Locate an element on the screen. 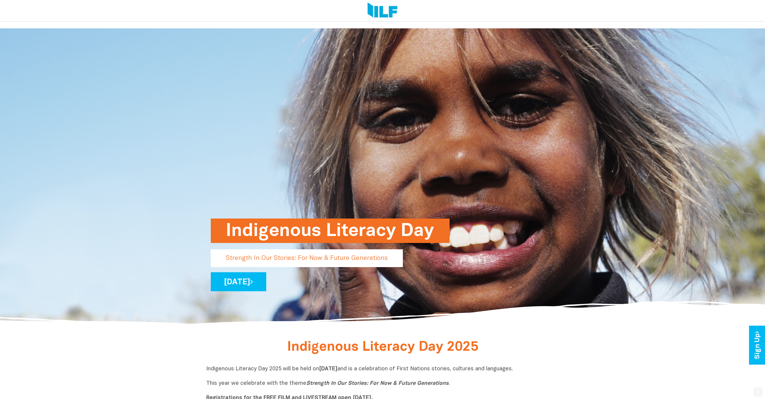 This screenshot has height=399, width=765. div: Scroll Back to Top is located at coordinates (758, 392).